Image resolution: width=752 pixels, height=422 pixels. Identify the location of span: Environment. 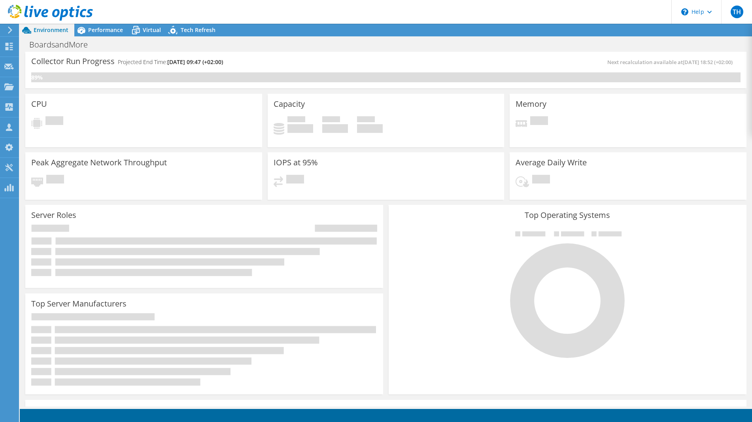
(51, 30).